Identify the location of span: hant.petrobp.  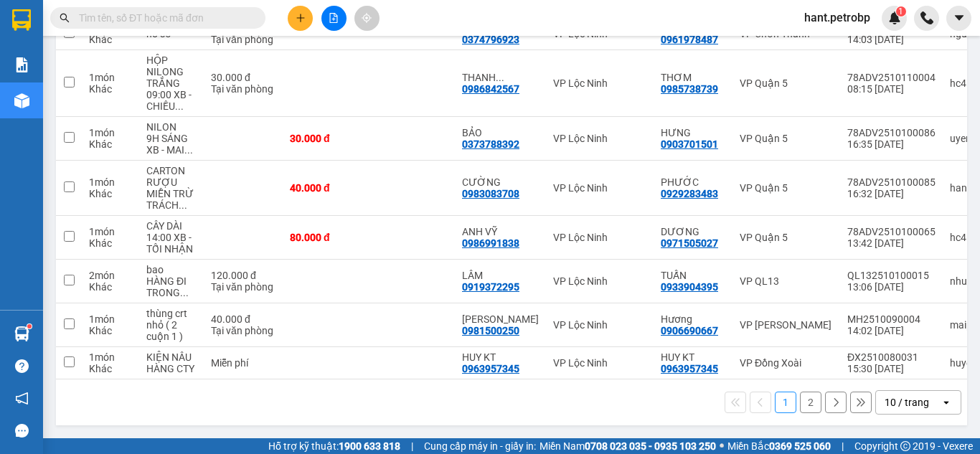
(837, 17).